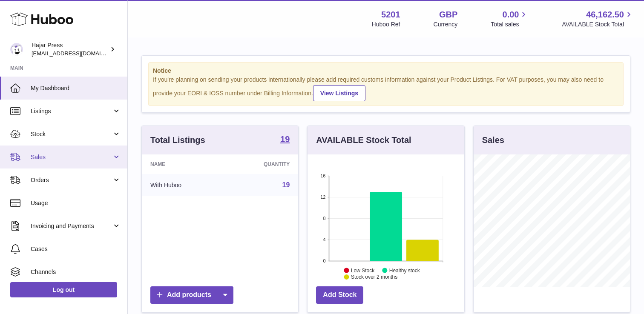  I want to click on span: Stock, so click(71, 134).